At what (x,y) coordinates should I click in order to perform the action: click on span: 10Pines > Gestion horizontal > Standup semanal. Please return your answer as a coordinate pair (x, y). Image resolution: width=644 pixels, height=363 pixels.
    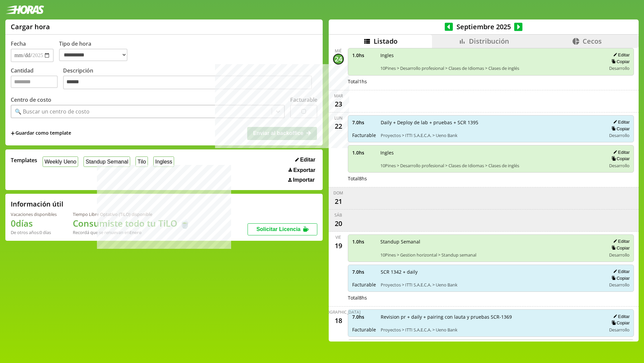
    Looking at the image, I should click on (491, 255).